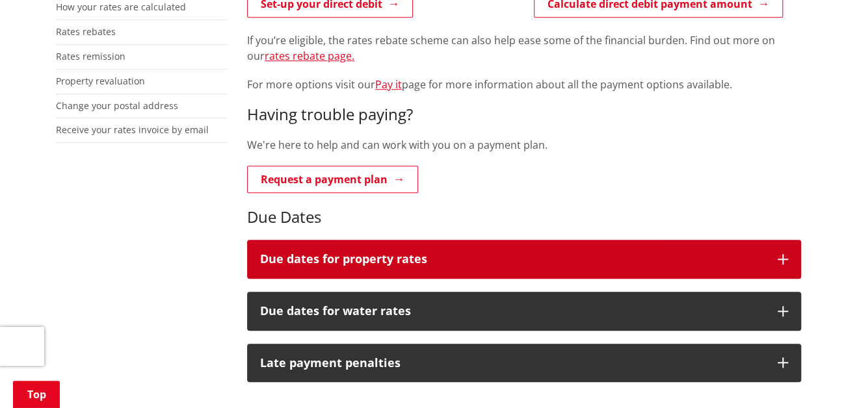 The width and height of the screenshot is (857, 408). Describe the element at coordinates (121, 7) in the screenshot. I see `a: How your rates are calculated` at that location.